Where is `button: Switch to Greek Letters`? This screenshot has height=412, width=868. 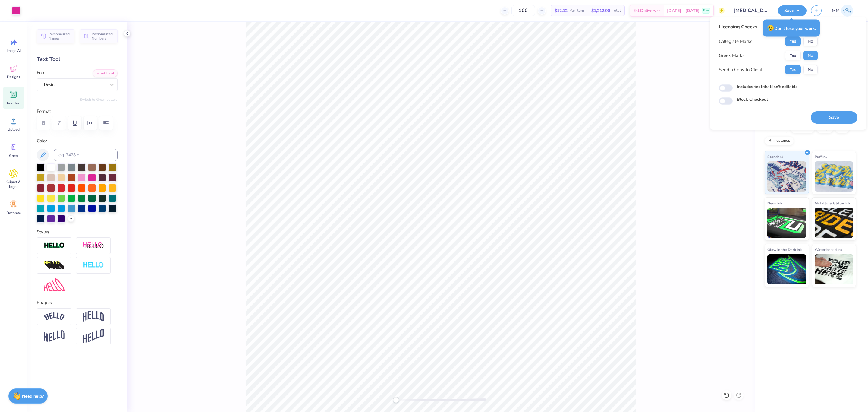
button: Switch to Greek Letters is located at coordinates (99, 99).